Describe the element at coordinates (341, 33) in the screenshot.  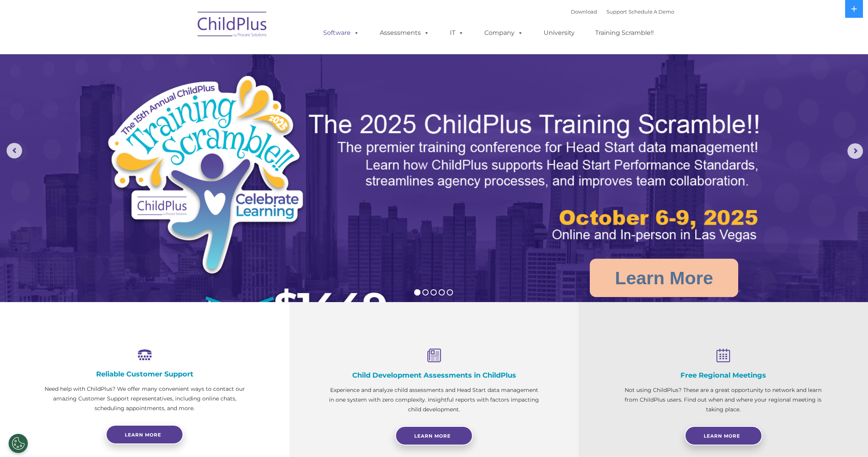
I see `a: Software` at that location.